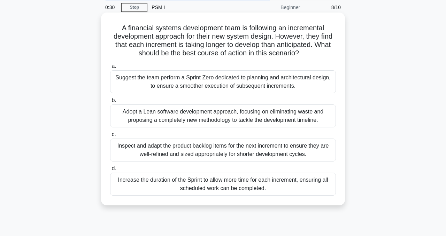  What do you see at coordinates (324, 7) in the screenshot?
I see `div: 8/10` at bounding box center [324, 7].